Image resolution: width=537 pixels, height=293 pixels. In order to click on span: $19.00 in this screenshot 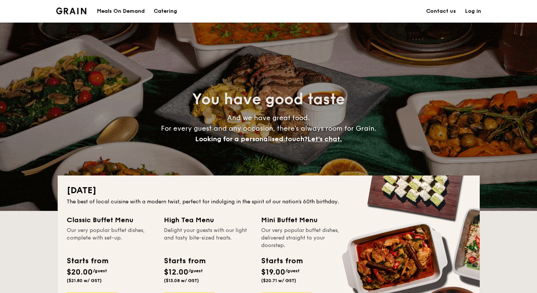, I will do `click(273, 272)`.